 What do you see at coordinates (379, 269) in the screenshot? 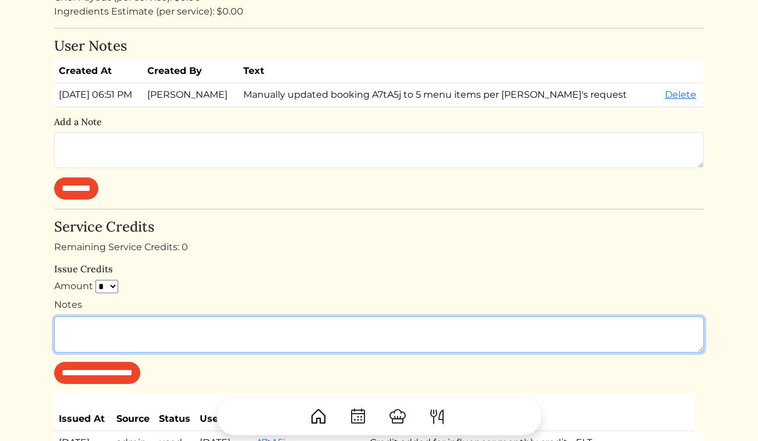
I see `h6: Issue Credits` at bounding box center [379, 269].